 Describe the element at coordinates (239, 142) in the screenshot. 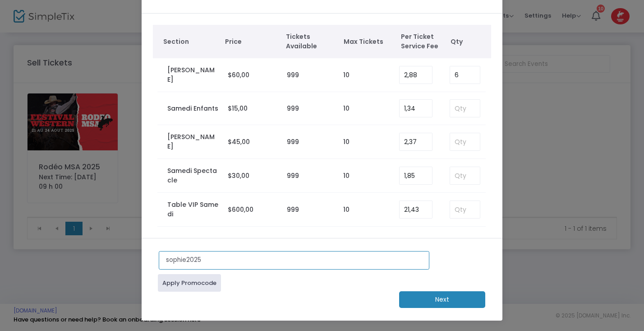

I see `span: $45,00` at that location.